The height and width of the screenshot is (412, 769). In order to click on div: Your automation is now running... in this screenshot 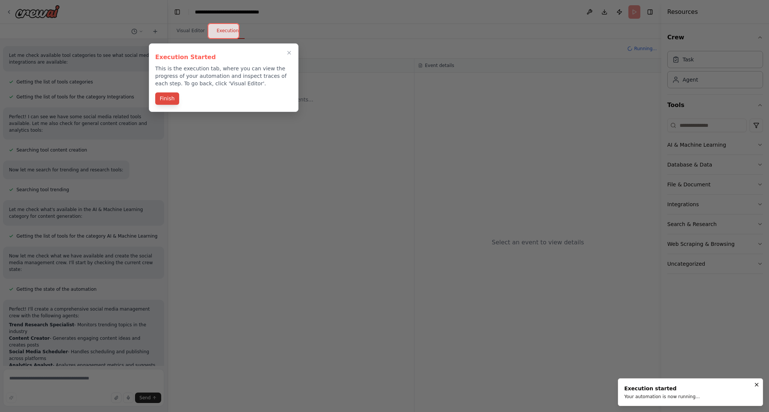, I will do `click(662, 397)`.